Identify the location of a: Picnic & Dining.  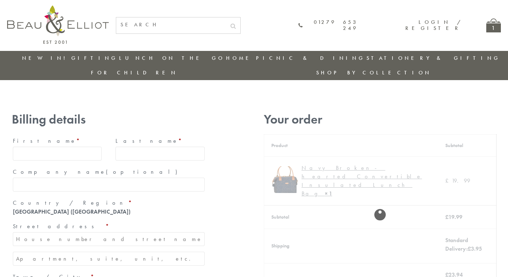
(310, 58).